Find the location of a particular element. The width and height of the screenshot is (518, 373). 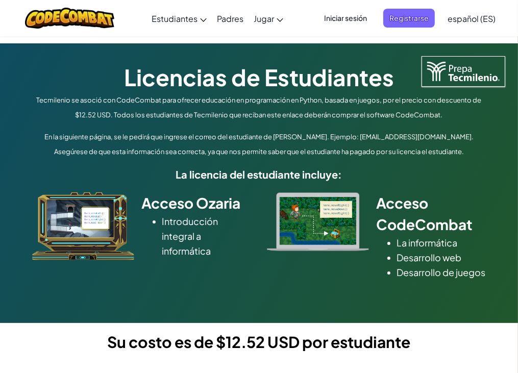

h2: Acceso Ozaria is located at coordinates (196, 203).